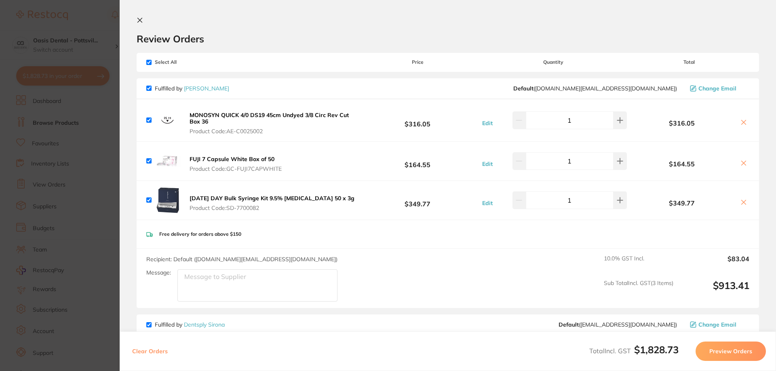 The image size is (776, 371). I want to click on b: $1,828.73, so click(656, 350).